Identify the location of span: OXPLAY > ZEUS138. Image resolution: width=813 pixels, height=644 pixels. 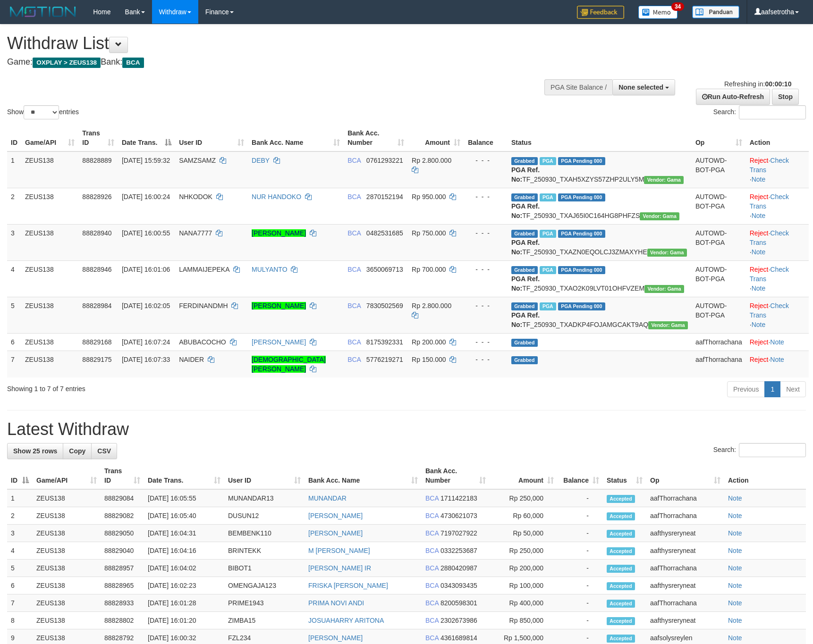
(67, 63).